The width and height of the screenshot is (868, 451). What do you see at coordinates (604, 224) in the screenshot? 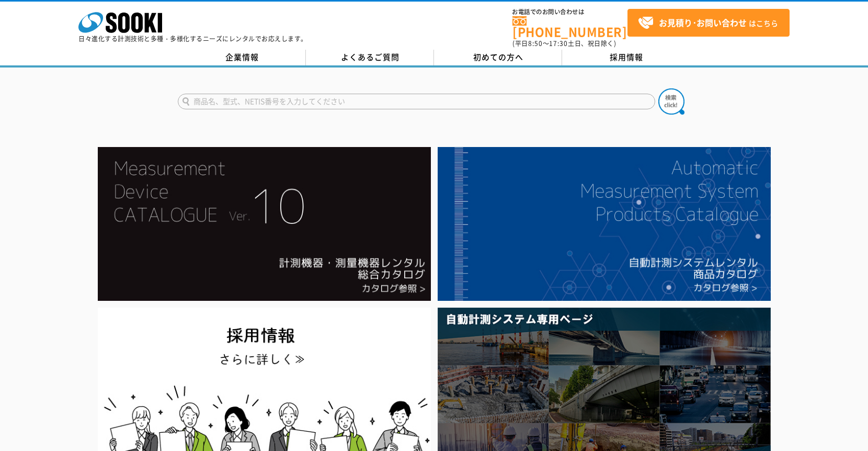
I see `img: 自動計測システムカタログ` at bounding box center [604, 224].